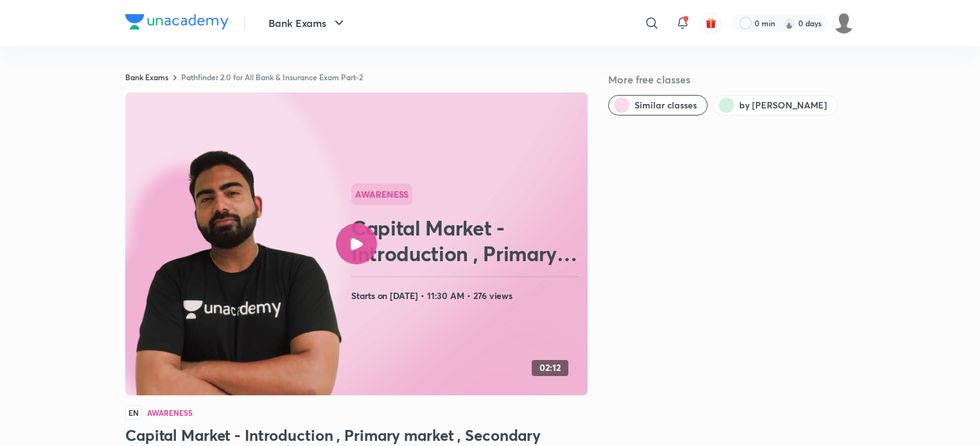 The image size is (980, 446). Describe the element at coordinates (177, 22) in the screenshot. I see `img: Company Logo` at that location.